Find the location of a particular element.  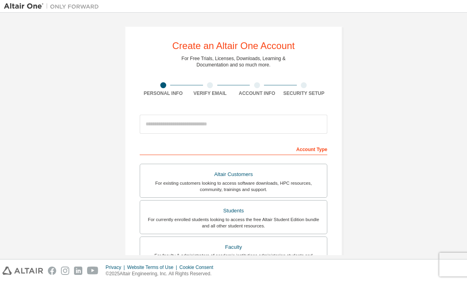

img: facebook.svg is located at coordinates (52, 271).